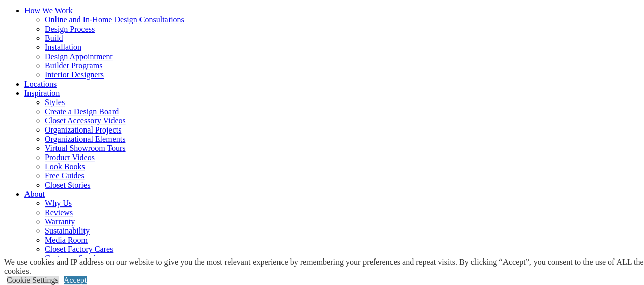  What do you see at coordinates (54, 102) in the screenshot?
I see `a: Styles` at bounding box center [54, 102].